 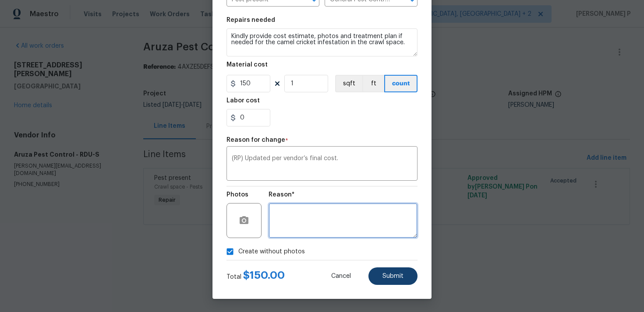 What do you see at coordinates (256, 140) in the screenshot?
I see `h5: Reason for change` at bounding box center [256, 140].